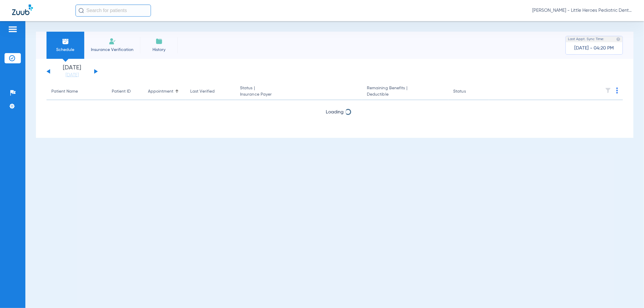 The height and width of the screenshot is (308, 644). What do you see at coordinates (65, 50) in the screenshot?
I see `span: Schedule` at bounding box center [65, 50].